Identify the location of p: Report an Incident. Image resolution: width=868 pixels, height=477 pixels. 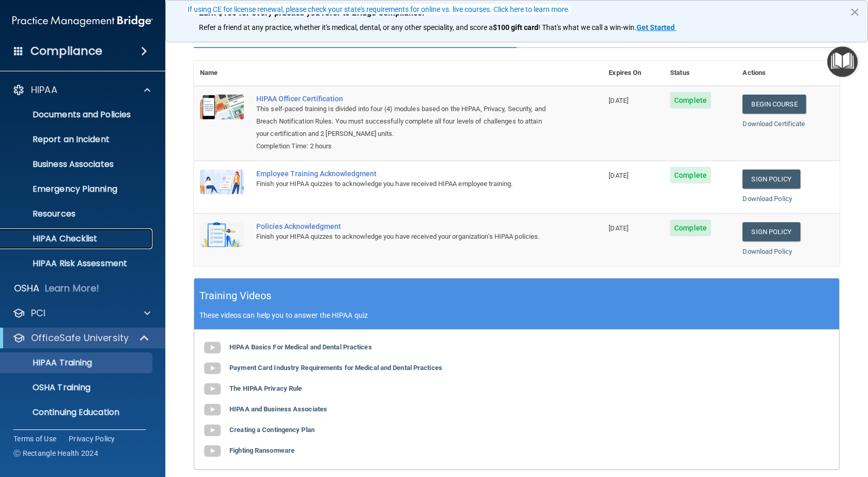
(77, 140).